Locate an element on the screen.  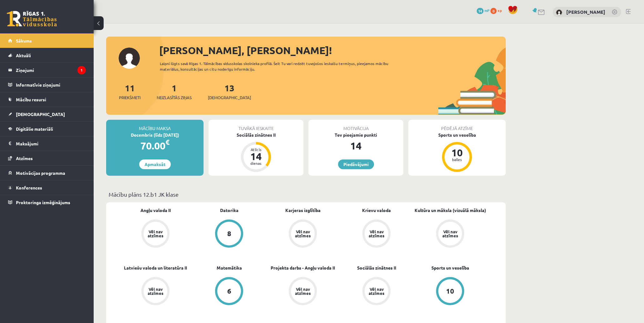
i: 1 is located at coordinates (81, 70).